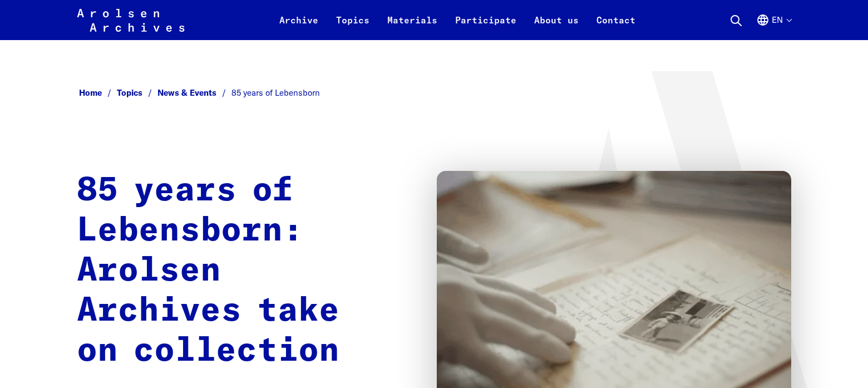  What do you see at coordinates (412, 26) in the screenshot?
I see `a: Materials` at bounding box center [412, 26].